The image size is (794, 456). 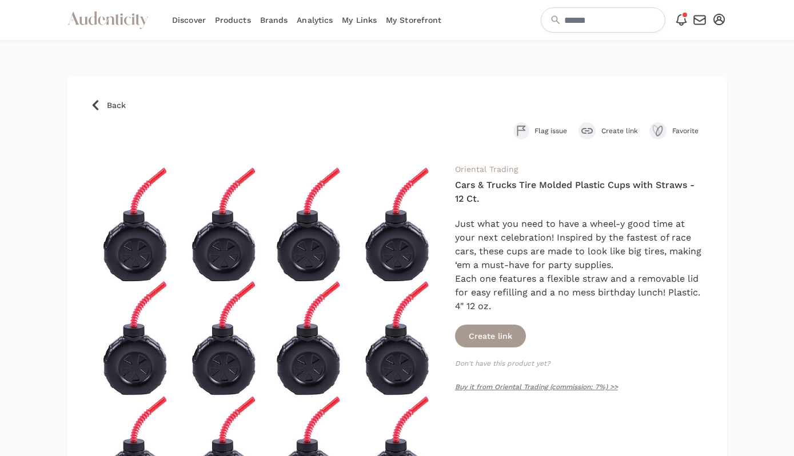 I want to click on button: Flag issue, so click(x=540, y=131).